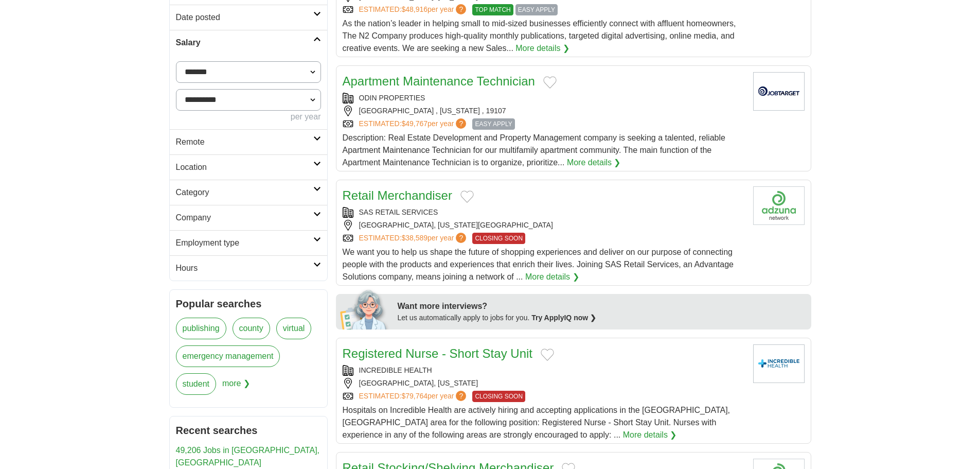 This screenshot has height=469, width=980. I want to click on div: INCREDIBLE HEALTH, so click(543, 370).